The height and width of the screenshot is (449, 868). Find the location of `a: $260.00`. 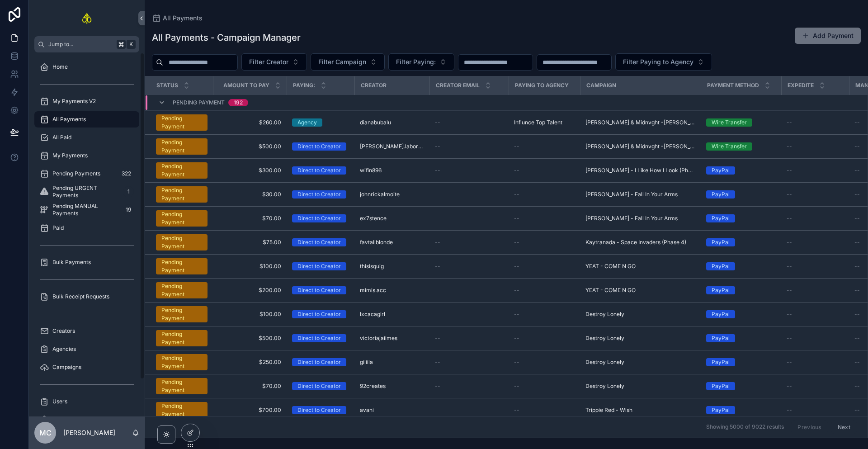

a: $260.00 is located at coordinates (250, 122).